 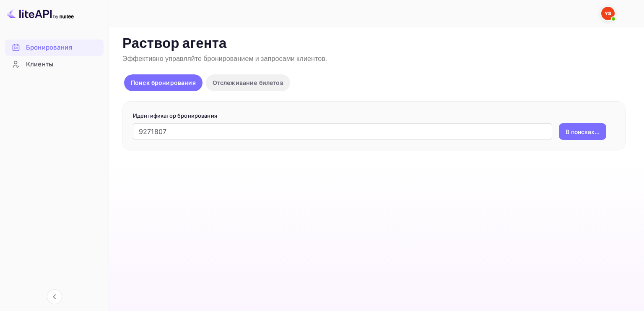 What do you see at coordinates (248, 83) in the screenshot?
I see `ya-tr-span: Отслеживание билетов` at bounding box center [248, 83].